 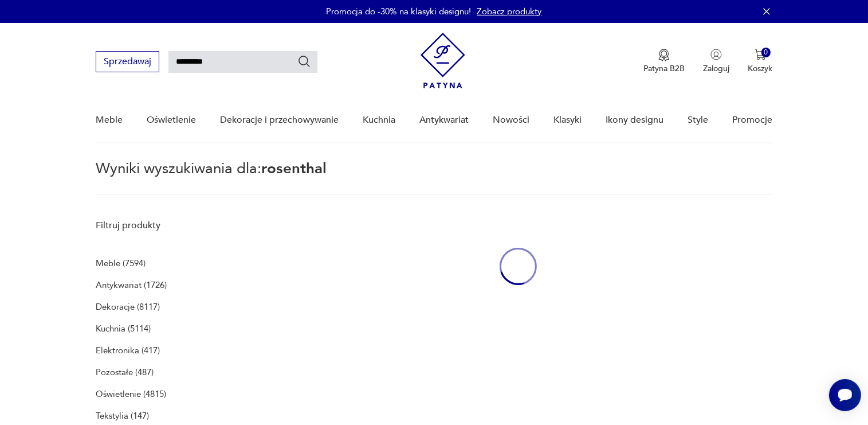 What do you see at coordinates (716, 62) in the screenshot?
I see `button: Zaloguj` at bounding box center [716, 62].